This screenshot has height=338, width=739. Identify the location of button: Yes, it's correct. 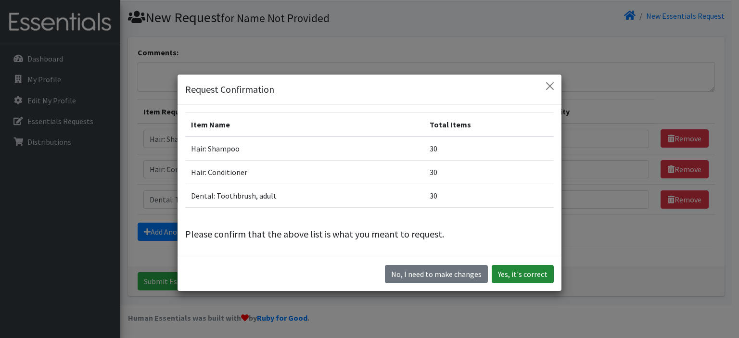
(522, 274).